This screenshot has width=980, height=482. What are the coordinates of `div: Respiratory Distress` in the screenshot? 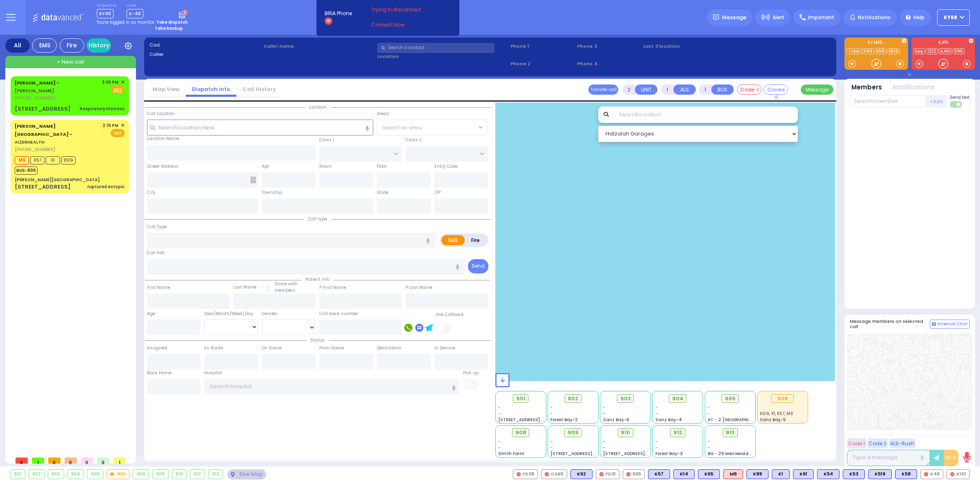 It's located at (102, 108).